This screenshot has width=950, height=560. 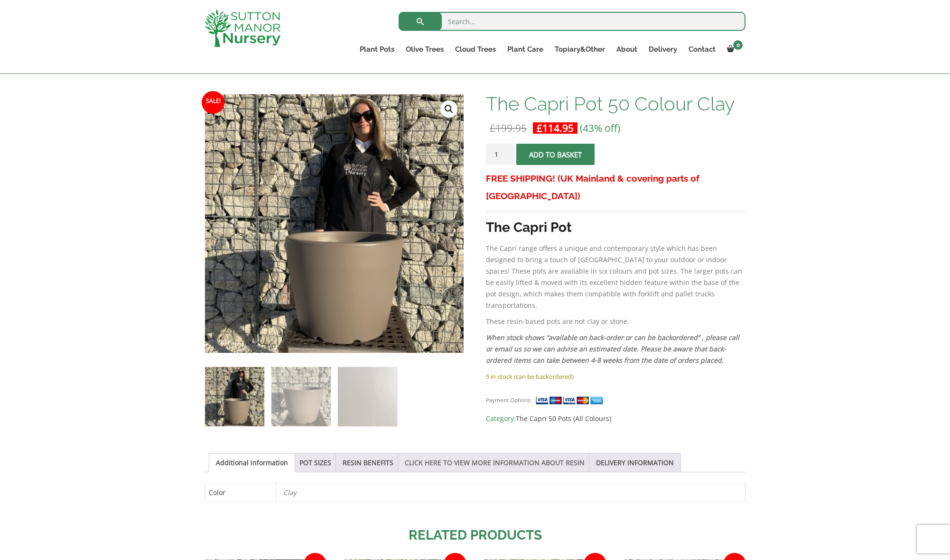 I want to click on a: 0, so click(x=733, y=49).